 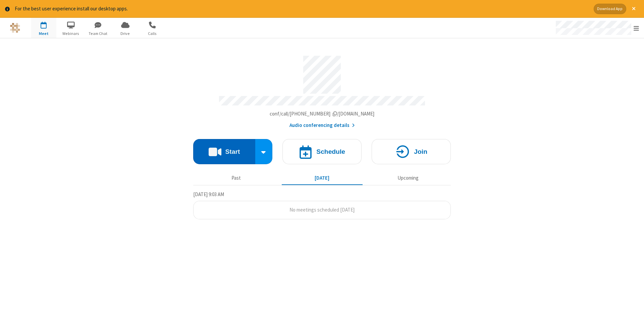 I want to click on section: Account details, so click(x=322, y=89).